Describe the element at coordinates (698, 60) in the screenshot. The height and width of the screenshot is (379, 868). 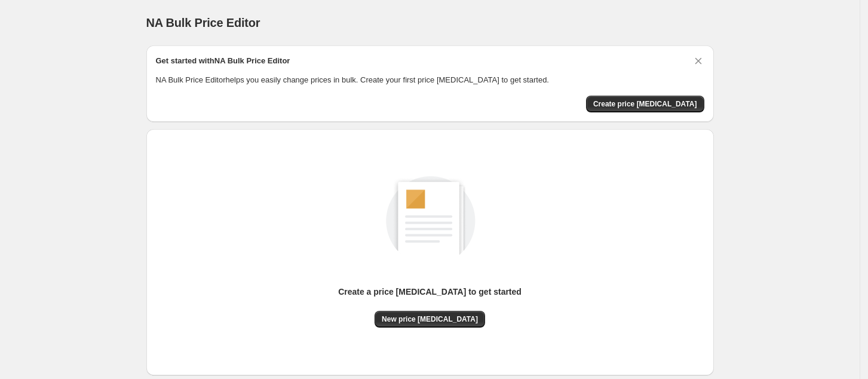
I see `button: Dismiss card` at that location.